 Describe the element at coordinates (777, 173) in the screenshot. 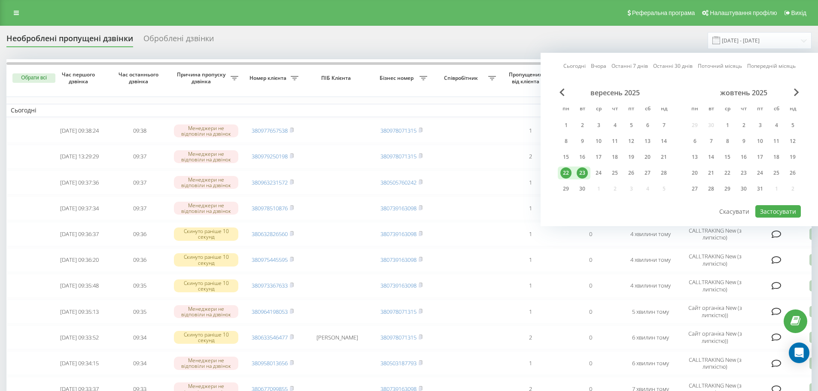

I see `div: сб 25 жовт 2025 р.` at that location.